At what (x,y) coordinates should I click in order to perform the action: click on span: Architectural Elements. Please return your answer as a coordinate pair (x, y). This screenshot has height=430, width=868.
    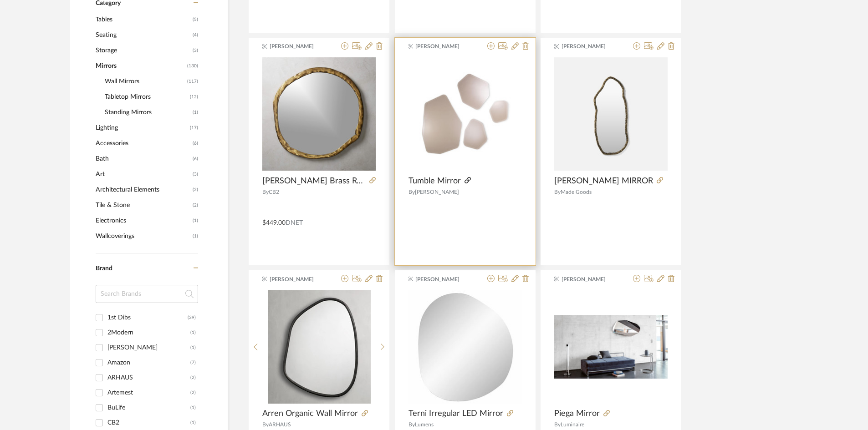
    Looking at the image, I should click on (143, 190).